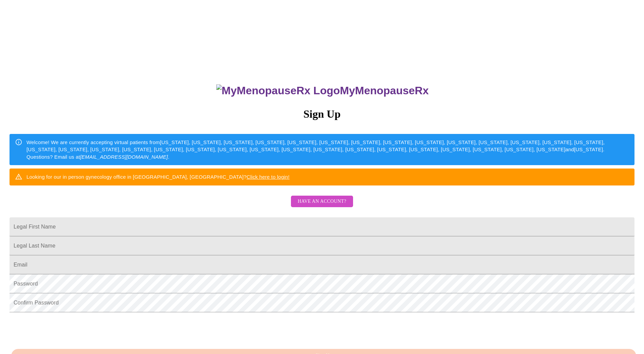 The width and height of the screenshot is (644, 354). What do you see at coordinates (322, 205) in the screenshot?
I see `a: Have an account?` at bounding box center [322, 205].